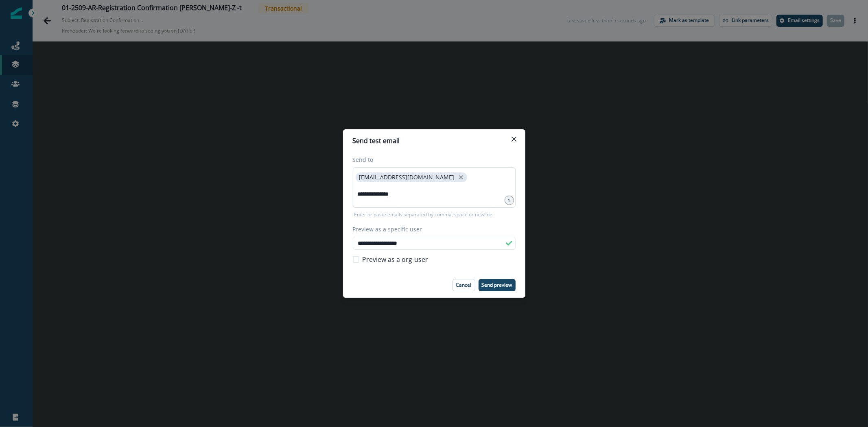  What do you see at coordinates (431, 229) in the screenshot?
I see `label: Preview as a specific user` at bounding box center [431, 229].